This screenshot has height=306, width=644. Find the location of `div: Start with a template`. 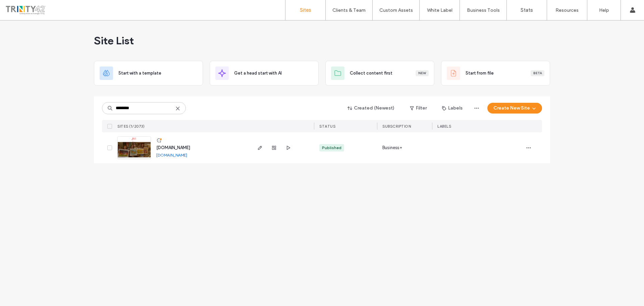

div: Start with a template is located at coordinates (149, 73).